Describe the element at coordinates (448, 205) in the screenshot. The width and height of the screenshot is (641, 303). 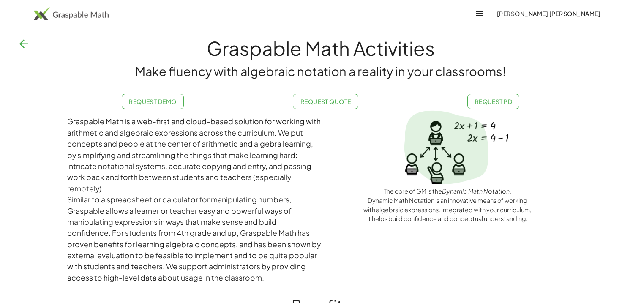
I see `div: The core of GM is the . Dynamic Math Notation is an innovative means of working with algebraic ex...` at that location.